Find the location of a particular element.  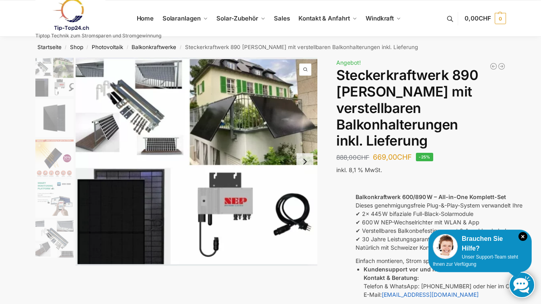

a: 0,00CHF 0 is located at coordinates (485, 19).